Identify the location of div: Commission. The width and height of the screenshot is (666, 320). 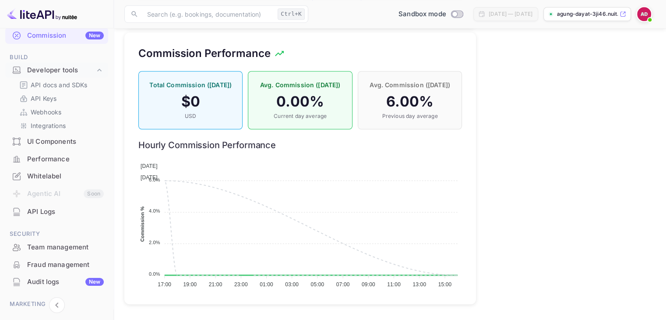
(65, 35).